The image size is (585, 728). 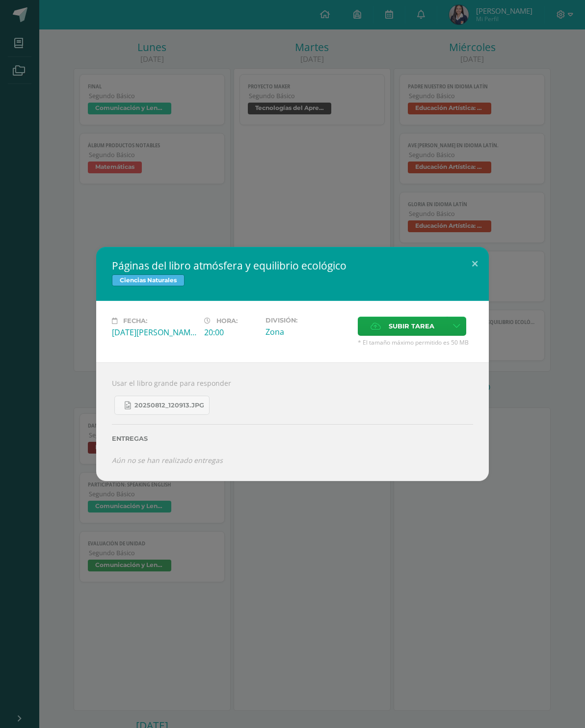 I want to click on span: Fecha:, so click(x=135, y=320).